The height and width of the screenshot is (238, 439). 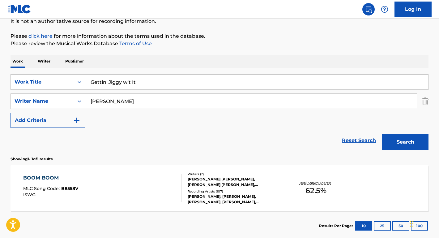 What do you see at coordinates (42, 82) in the screenshot?
I see `div: Work Title` at bounding box center [42, 82].